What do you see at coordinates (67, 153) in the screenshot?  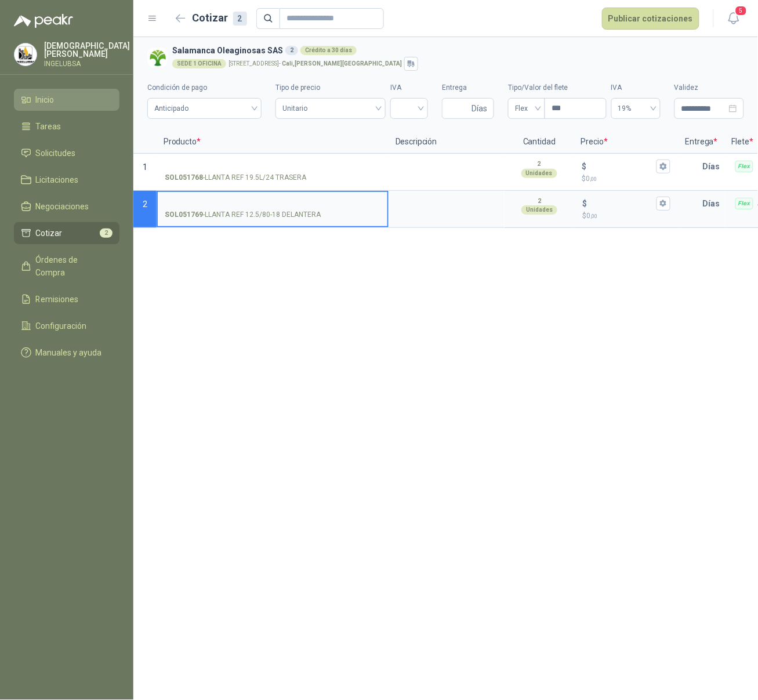 I see `a: Solicitudes` at bounding box center [67, 153].